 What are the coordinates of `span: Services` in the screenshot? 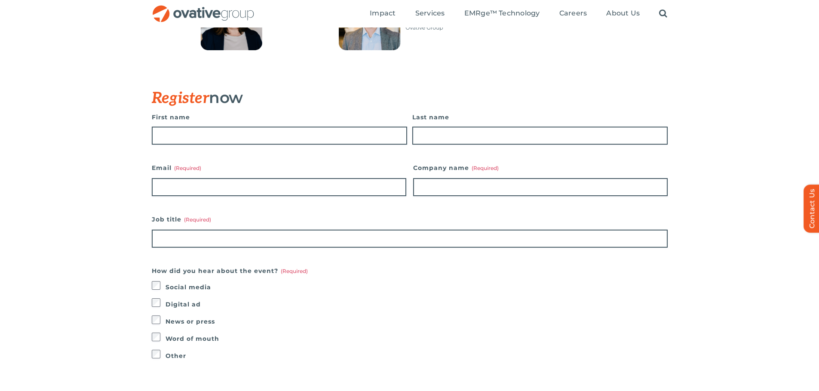 It's located at (430, 13).